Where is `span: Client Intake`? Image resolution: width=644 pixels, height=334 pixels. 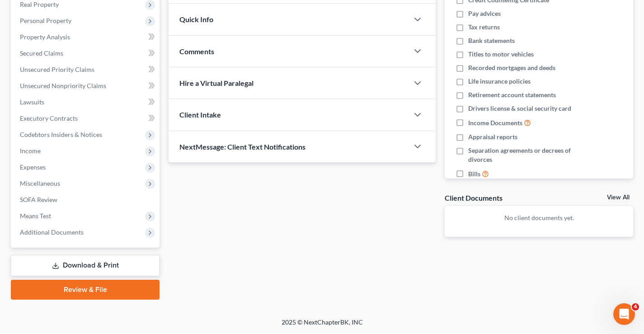 span: Client Intake is located at coordinates (200, 114).